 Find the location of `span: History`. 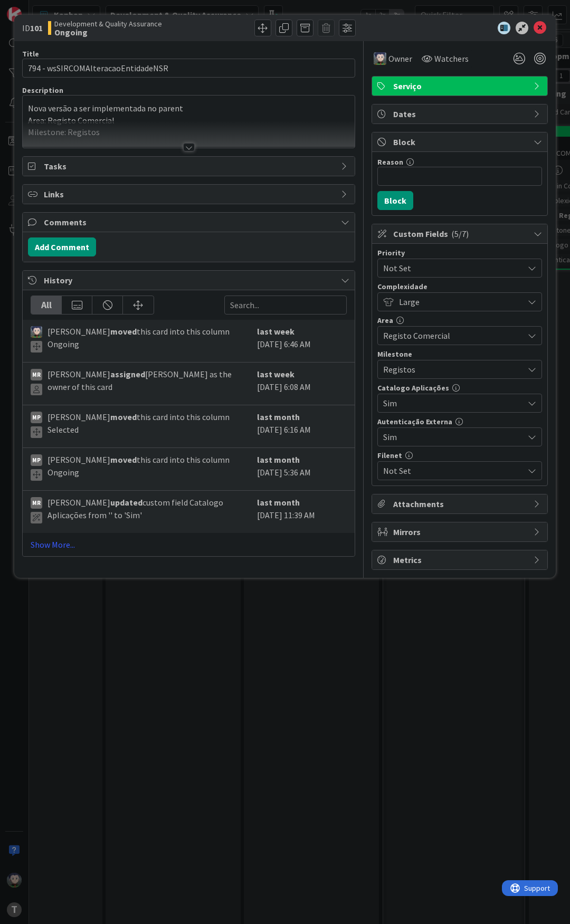

span: History is located at coordinates (189, 280).